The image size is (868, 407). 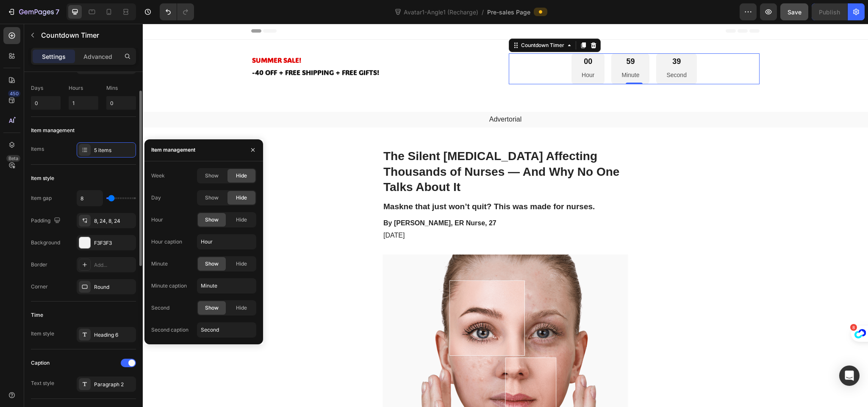 What do you see at coordinates (87, 35) in the screenshot?
I see `p: Countdown Timer` at bounding box center [87, 35].